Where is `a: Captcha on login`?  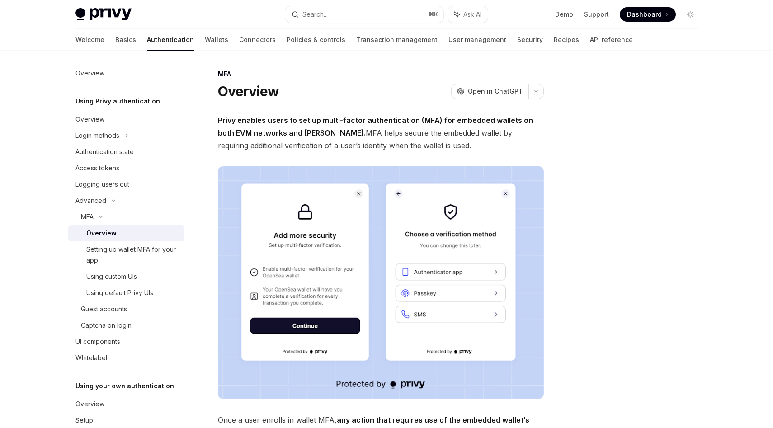
a: Captcha on login is located at coordinates (126, 325).